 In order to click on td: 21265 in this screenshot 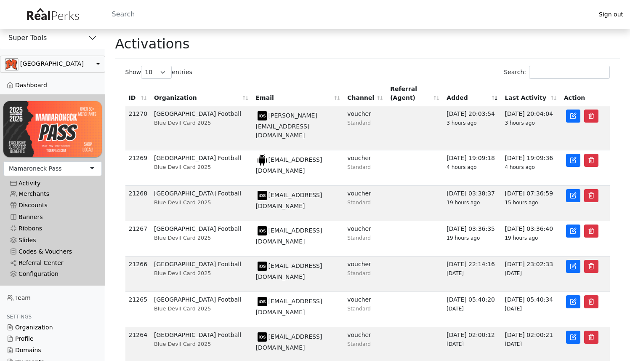, I will do `click(138, 309)`.